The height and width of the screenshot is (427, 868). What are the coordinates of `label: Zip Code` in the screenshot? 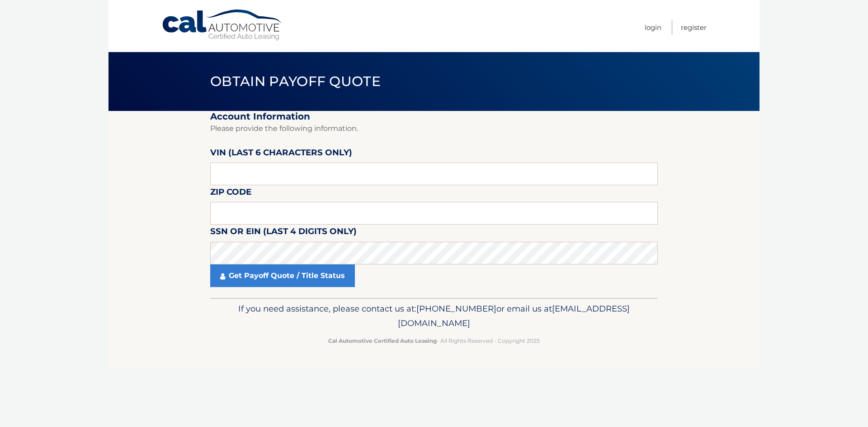 It's located at (230, 193).